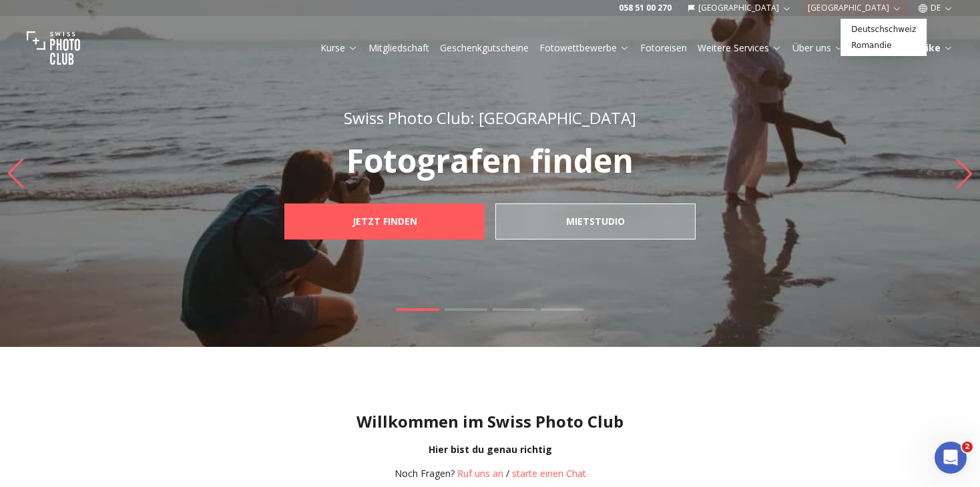  Describe the element at coordinates (818, 48) in the screenshot. I see `button: Über uns` at that location.